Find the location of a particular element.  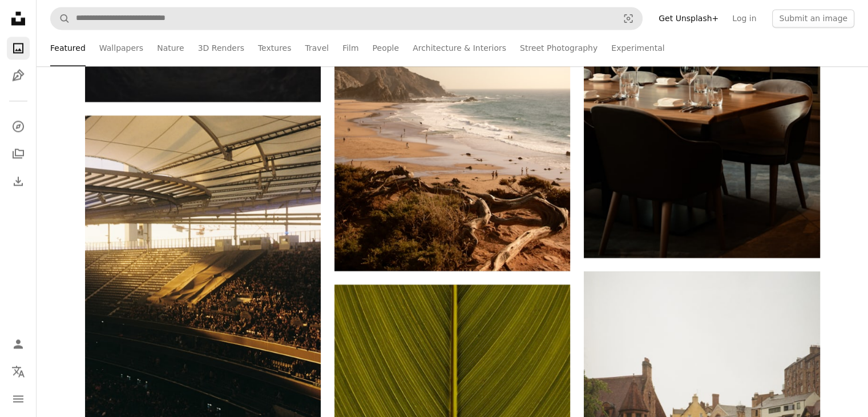

a: Architecture & Interiors is located at coordinates (459, 48).